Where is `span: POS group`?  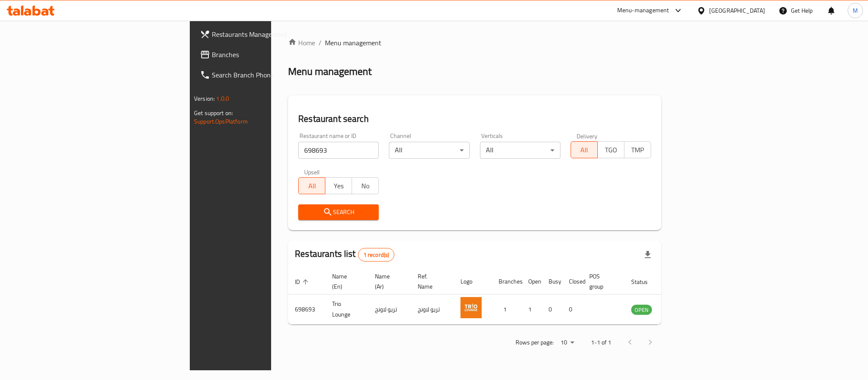 span: POS group is located at coordinates (602, 282).